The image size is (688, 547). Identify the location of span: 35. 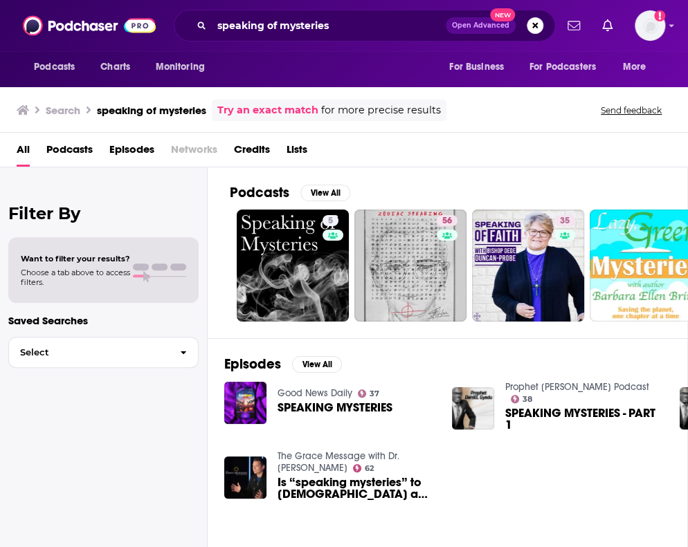
(565, 221).